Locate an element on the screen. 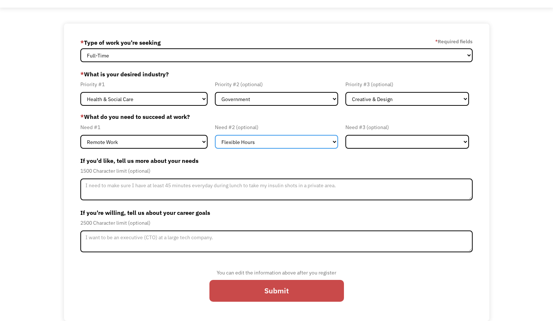 The image size is (553, 321). label: If you'd like, tell us more about your needs is located at coordinates (276, 161).